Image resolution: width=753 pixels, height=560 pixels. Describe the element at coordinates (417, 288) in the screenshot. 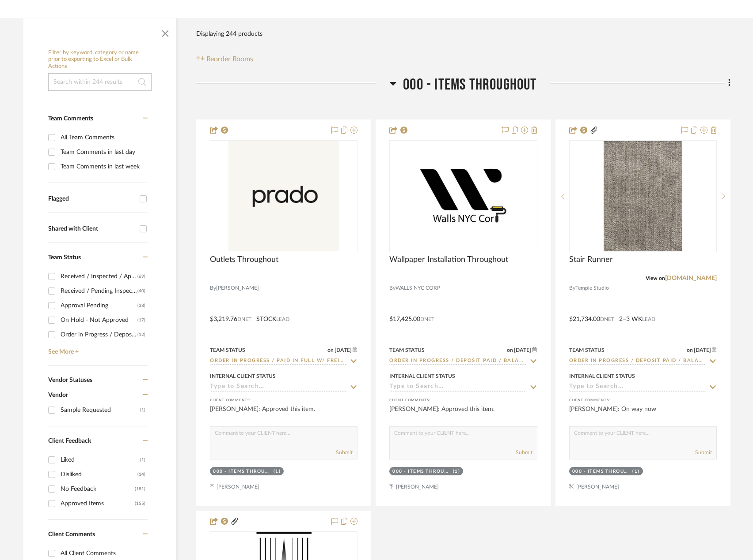

I see `span: WALLS NYC CORP` at that location.